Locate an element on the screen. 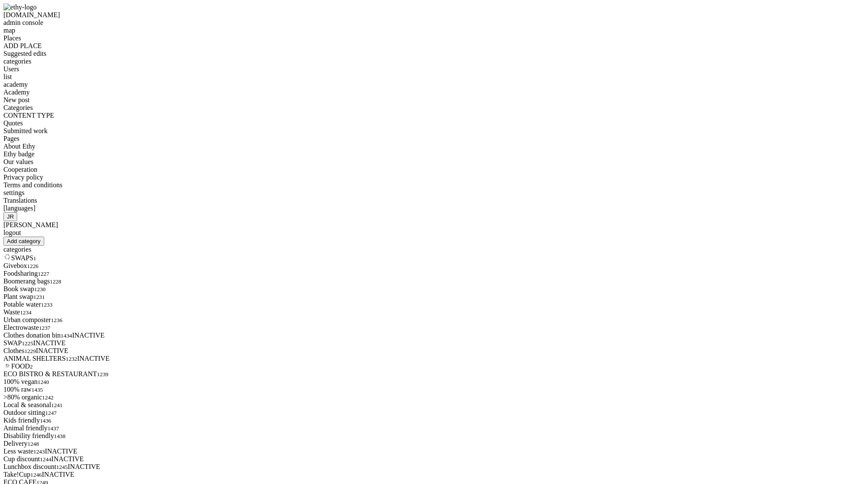  small: 1248 is located at coordinates (33, 443).